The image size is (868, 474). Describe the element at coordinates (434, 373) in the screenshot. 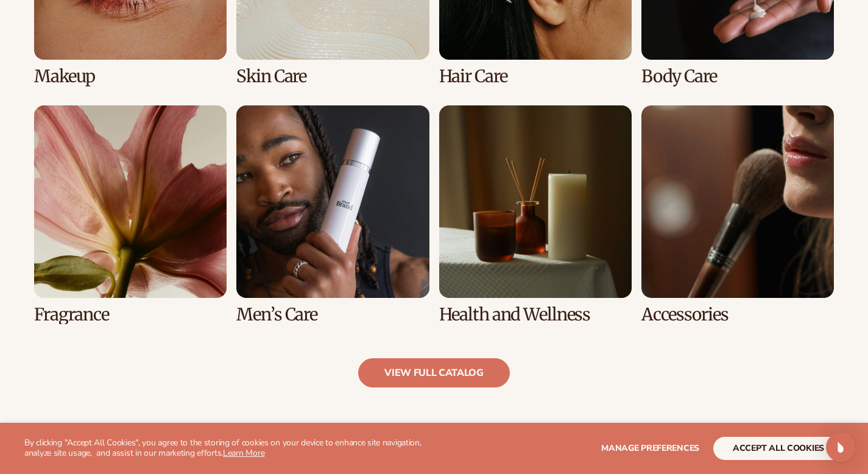

I see `a: view full catalog` at that location.